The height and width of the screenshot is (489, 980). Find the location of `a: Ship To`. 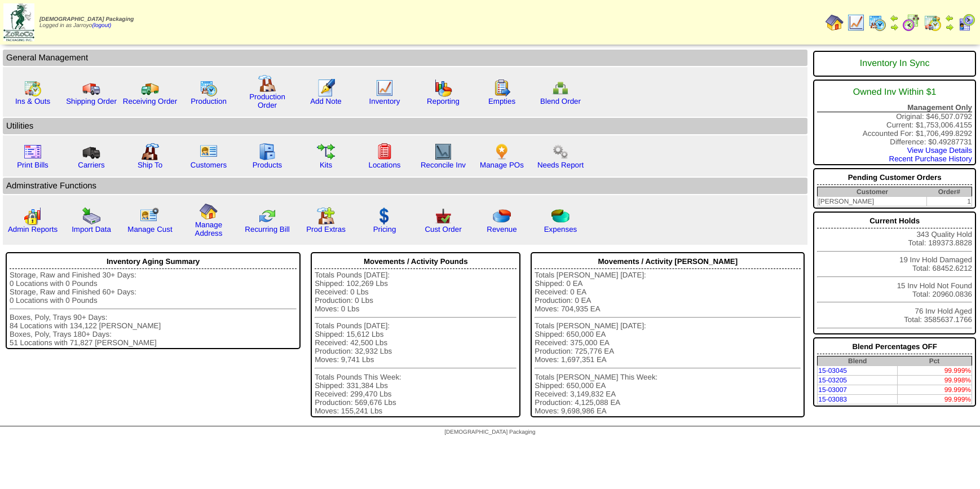

a: Ship To is located at coordinates (150, 165).